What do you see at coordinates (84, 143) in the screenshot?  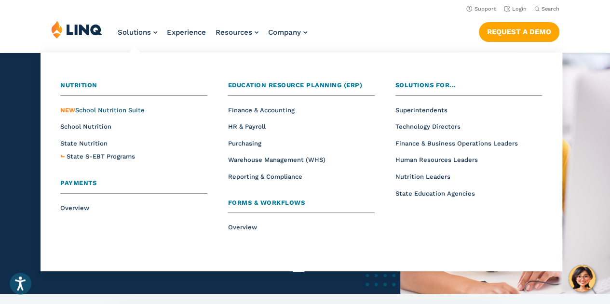 I see `span: State Nutrition` at bounding box center [84, 143].